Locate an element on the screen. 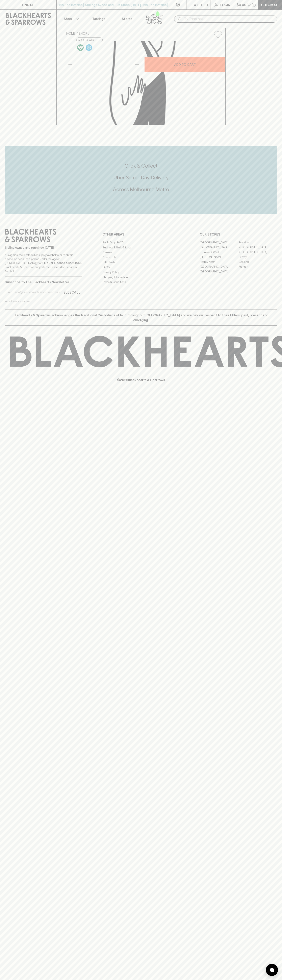 The height and width of the screenshot is (980, 282). p: ADD TO CART is located at coordinates (185, 65).